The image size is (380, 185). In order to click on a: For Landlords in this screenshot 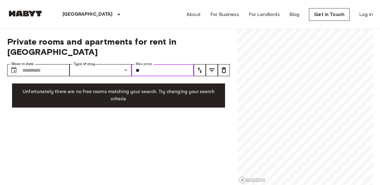, I will do `click(264, 14)`.